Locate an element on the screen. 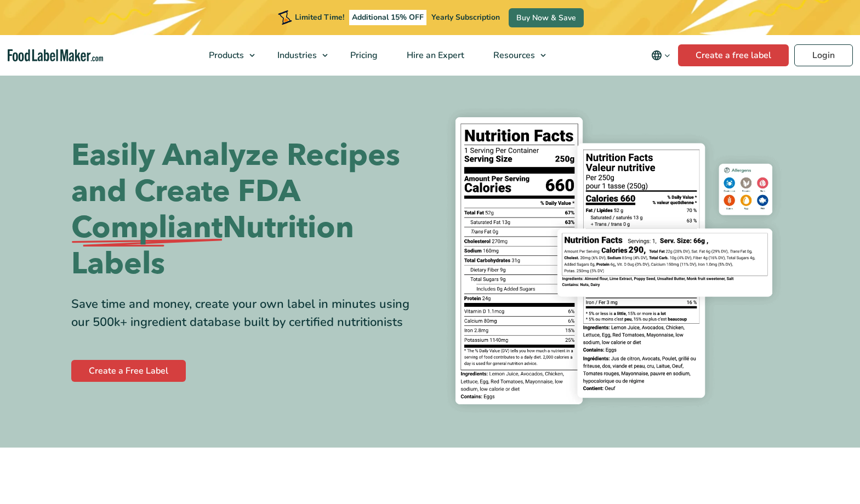 Image resolution: width=860 pixels, height=504 pixels. span: Resources is located at coordinates (513, 55).